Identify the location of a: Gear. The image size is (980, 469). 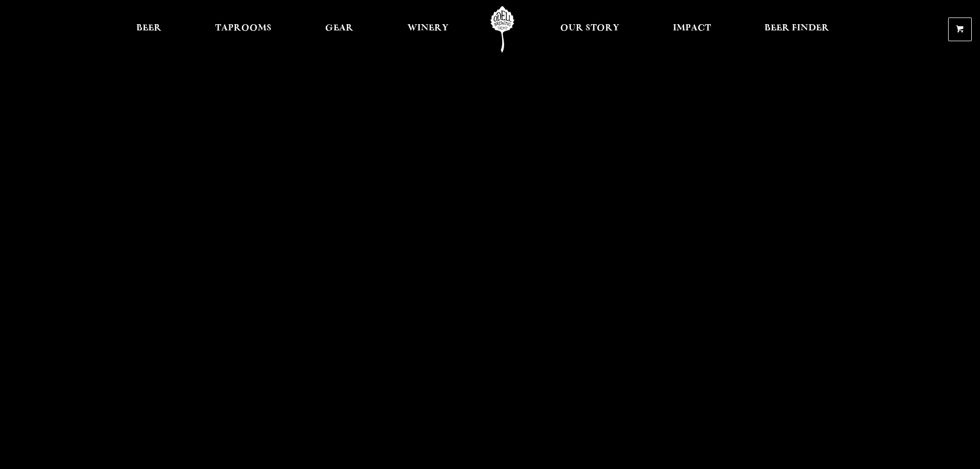
(339, 29).